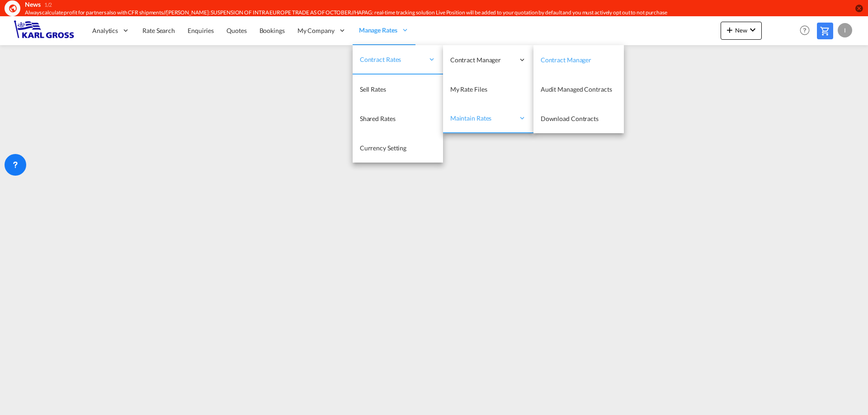 Image resolution: width=868 pixels, height=415 pixels. I want to click on div: I, so click(845, 30).